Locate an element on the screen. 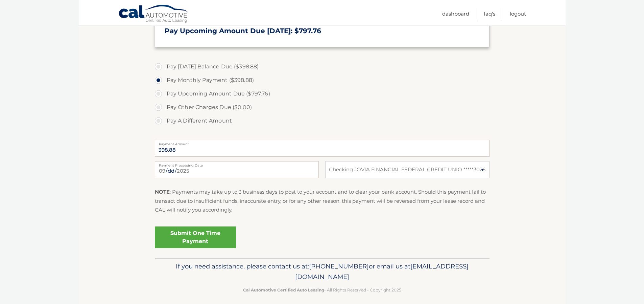  input: Payment Amount is located at coordinates (322, 148).